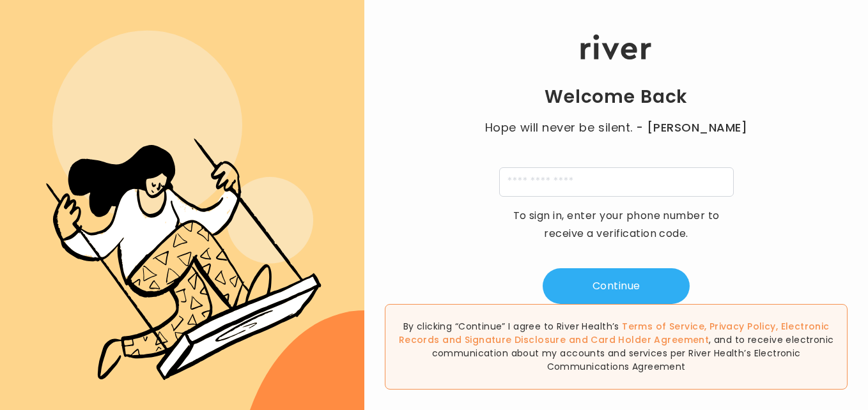 The width and height of the screenshot is (868, 410). I want to click on span: , and to receive electronic communication about my accounts and services per River Health’s Elect..., so click(633, 353).